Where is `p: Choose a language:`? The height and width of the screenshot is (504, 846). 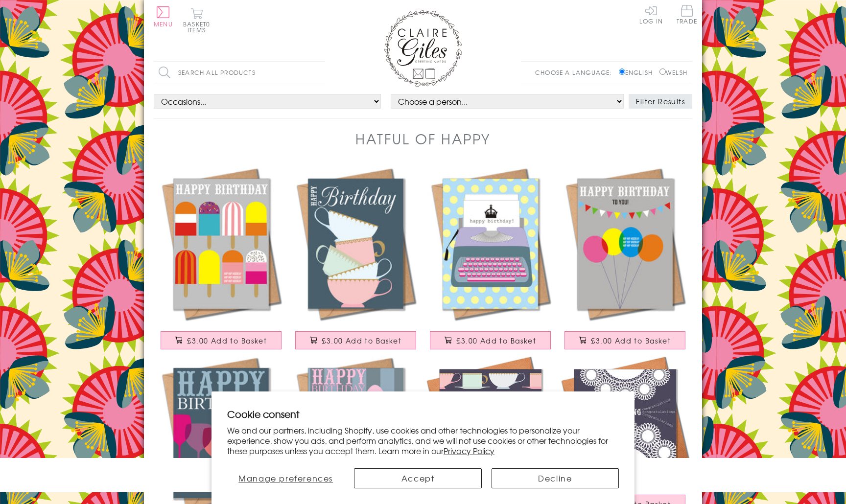 p: Choose a language: is located at coordinates (576, 73).